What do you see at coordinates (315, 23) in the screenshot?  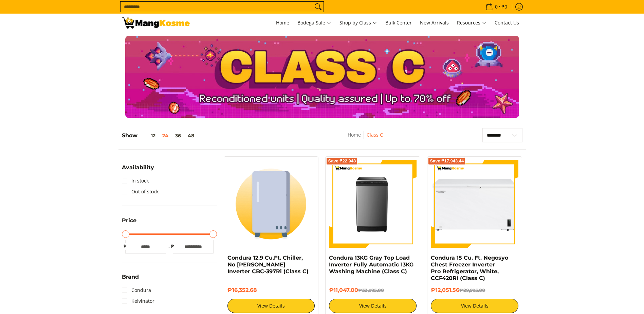 I see `a: Bodega Sale` at bounding box center [315, 23].